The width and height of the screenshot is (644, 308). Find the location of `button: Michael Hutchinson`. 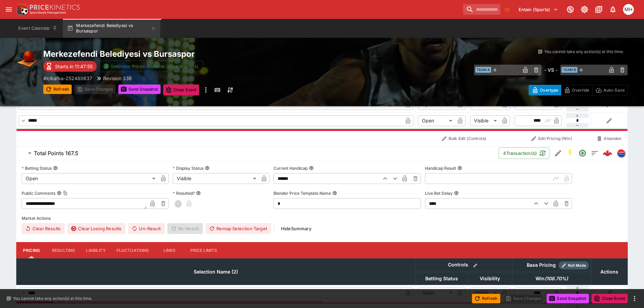

button: Michael Hutchinson is located at coordinates (628, 9).